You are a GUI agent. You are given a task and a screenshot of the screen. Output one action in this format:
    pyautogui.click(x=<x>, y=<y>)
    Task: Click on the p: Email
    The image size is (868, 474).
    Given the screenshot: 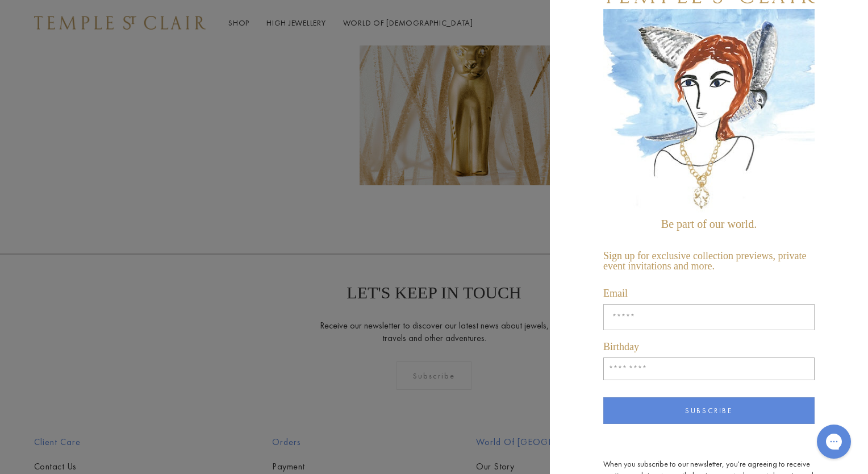 What is the action you would take?
    pyautogui.click(x=616, y=291)
    